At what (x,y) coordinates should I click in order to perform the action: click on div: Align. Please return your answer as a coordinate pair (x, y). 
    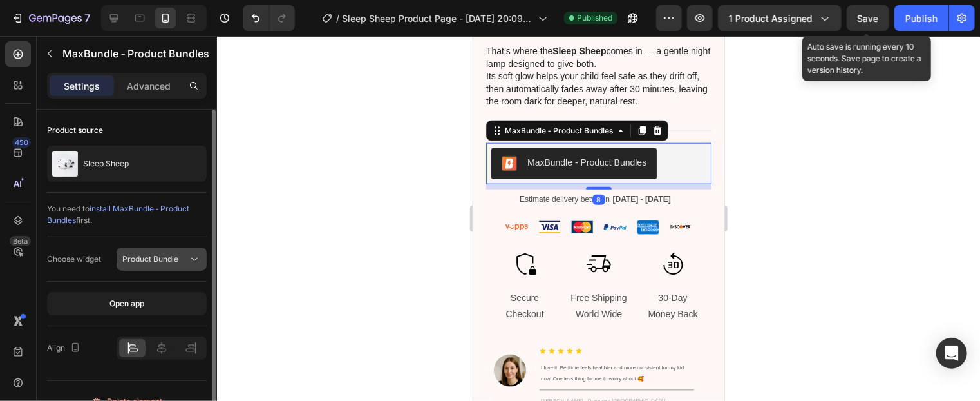
    Looking at the image, I should click on (65, 348).